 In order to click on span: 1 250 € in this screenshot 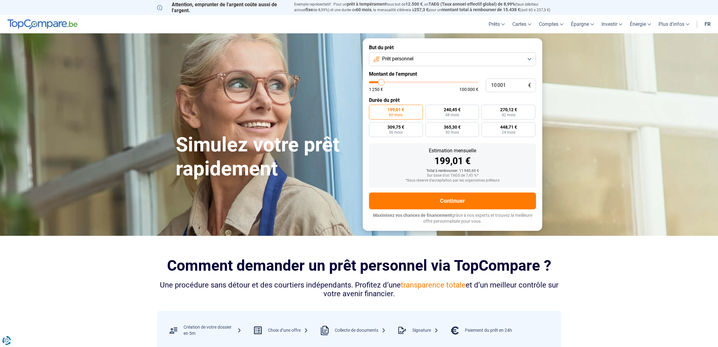, I will do `click(376, 89)`.